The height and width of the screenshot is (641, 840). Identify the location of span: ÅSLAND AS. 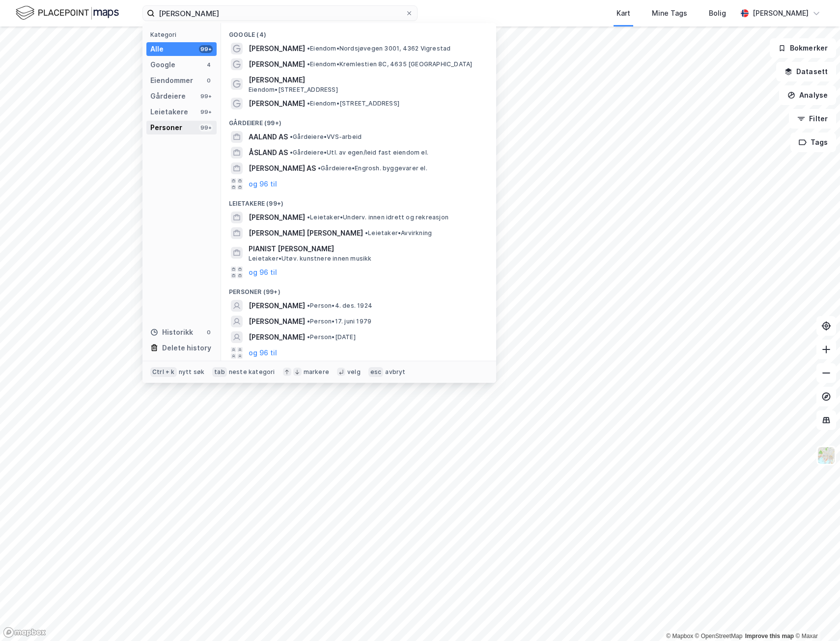
(268, 152).